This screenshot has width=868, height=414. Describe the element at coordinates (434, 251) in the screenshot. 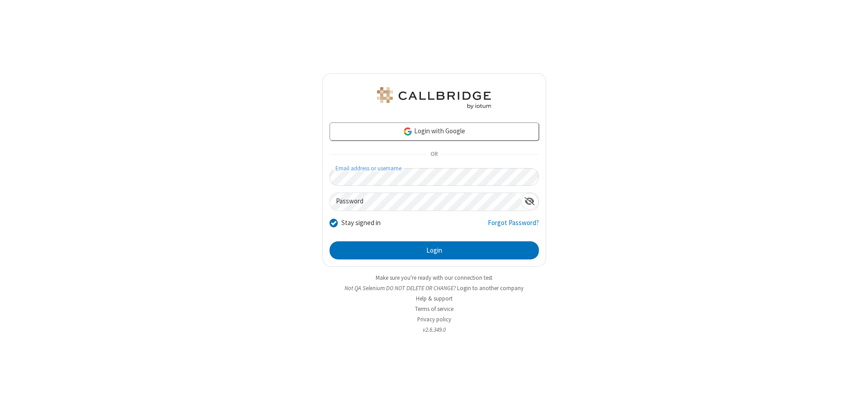

I see `button: Login` at that location.